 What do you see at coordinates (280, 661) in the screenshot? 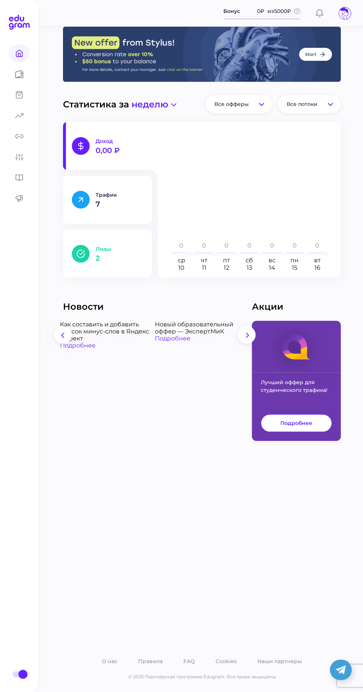
I see `a: Наши партнеры` at bounding box center [280, 661].